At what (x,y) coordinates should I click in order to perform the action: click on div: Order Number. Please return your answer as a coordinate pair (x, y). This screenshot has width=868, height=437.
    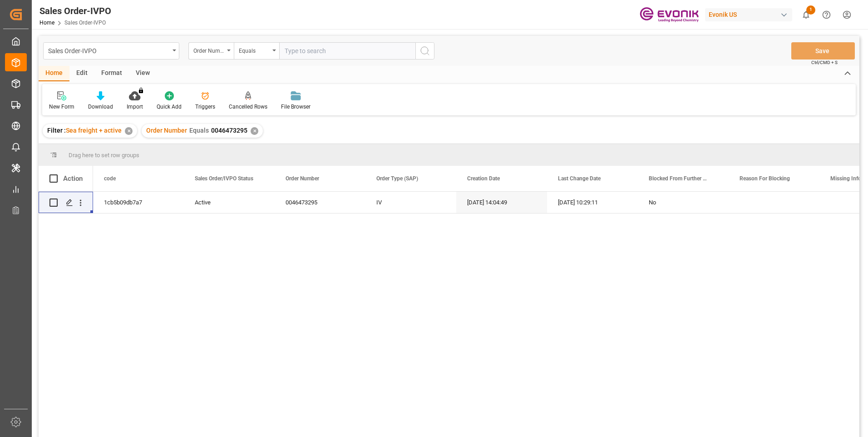
    Looking at the image, I should click on (209, 49).